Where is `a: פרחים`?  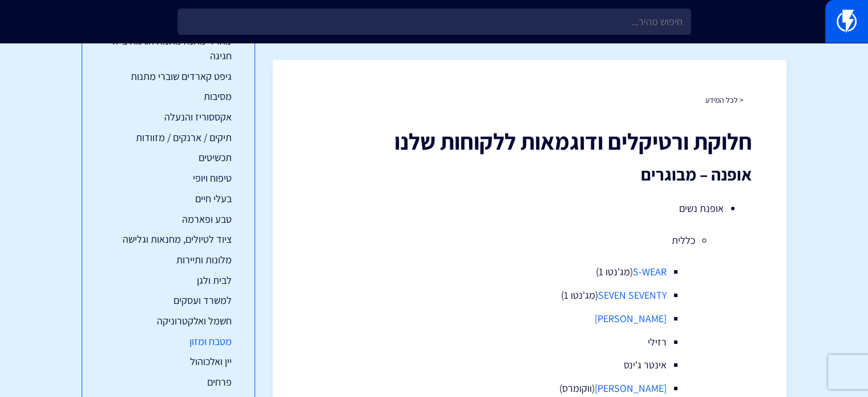
a: פרחים is located at coordinates (168, 382).